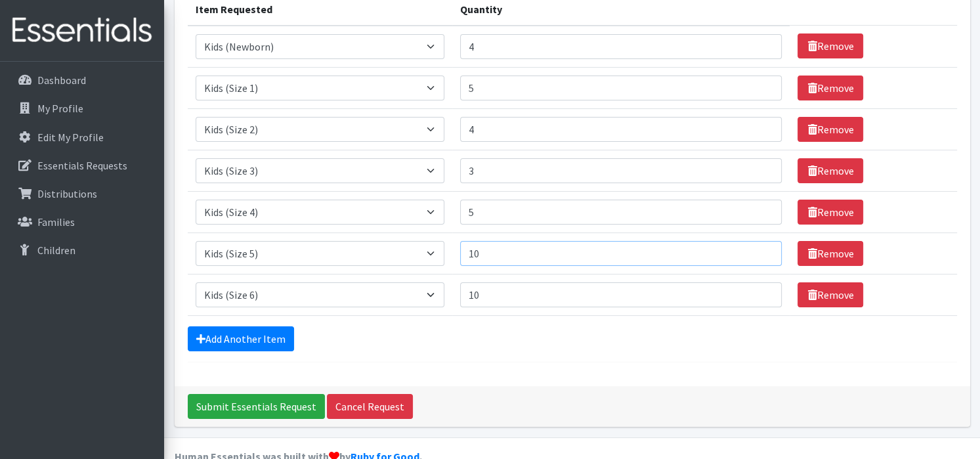 Image resolution: width=980 pixels, height=459 pixels. What do you see at coordinates (241, 339) in the screenshot?
I see `a: Add Another Item` at bounding box center [241, 339].